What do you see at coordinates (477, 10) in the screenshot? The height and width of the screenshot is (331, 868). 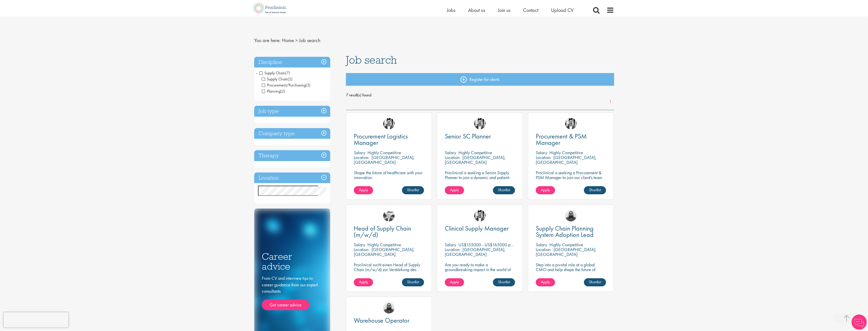 I see `span: About us` at bounding box center [477, 10].